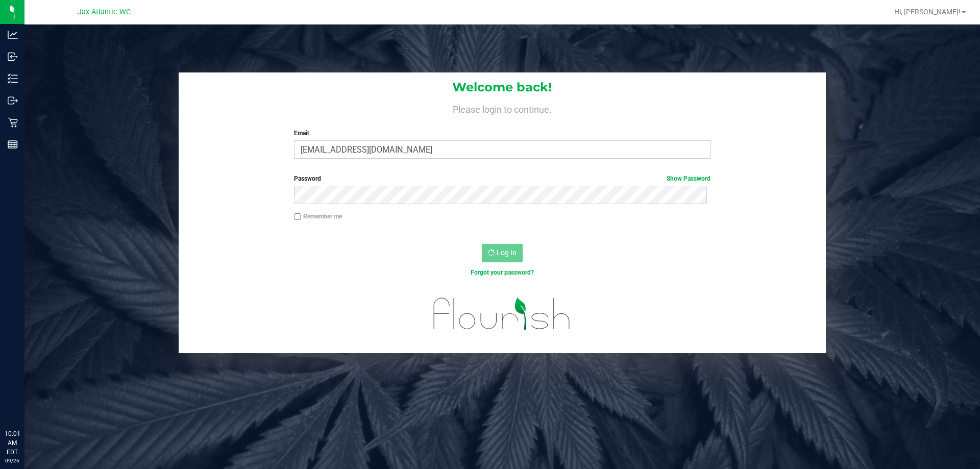 The image size is (980, 469). I want to click on label: Email, so click(502, 133).